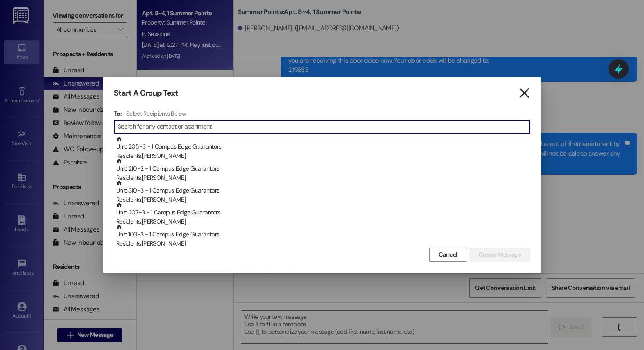 This screenshot has height=350, width=644. I want to click on div: Unit: 205~3 - 1 Campus Edge Guarantors, so click(323, 148).